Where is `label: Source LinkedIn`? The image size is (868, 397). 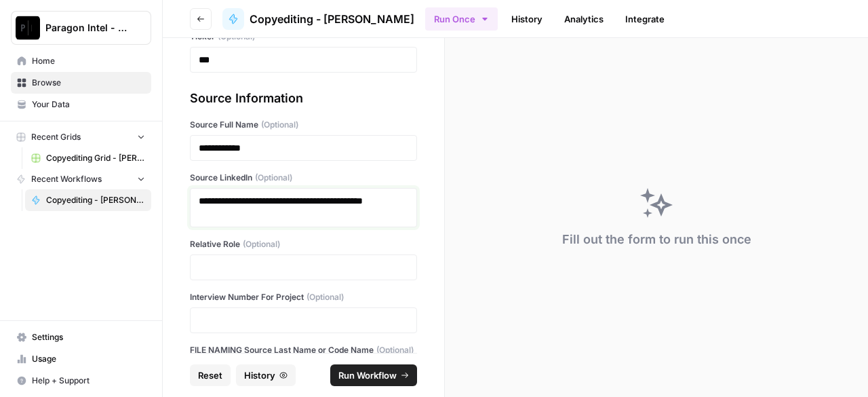
label: Source LinkedIn is located at coordinates (303, 178).